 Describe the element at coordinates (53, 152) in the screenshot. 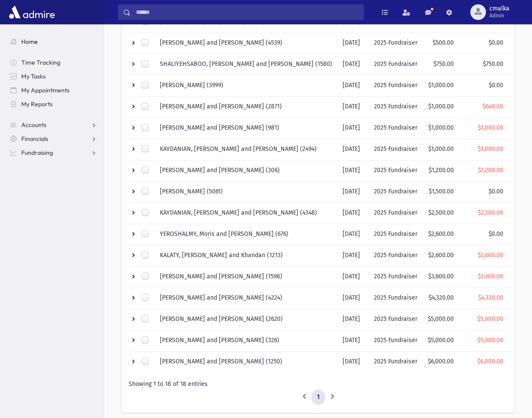

I see `a: Fundraising` at that location.